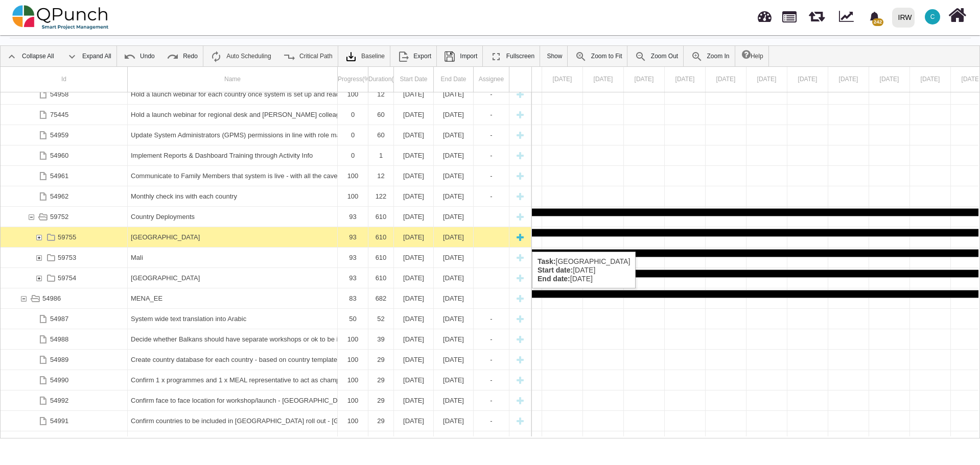 The width and height of the screenshot is (980, 465). Describe the element at coordinates (454, 319) in the screenshot. I see `div: 30-09-2025` at that location.